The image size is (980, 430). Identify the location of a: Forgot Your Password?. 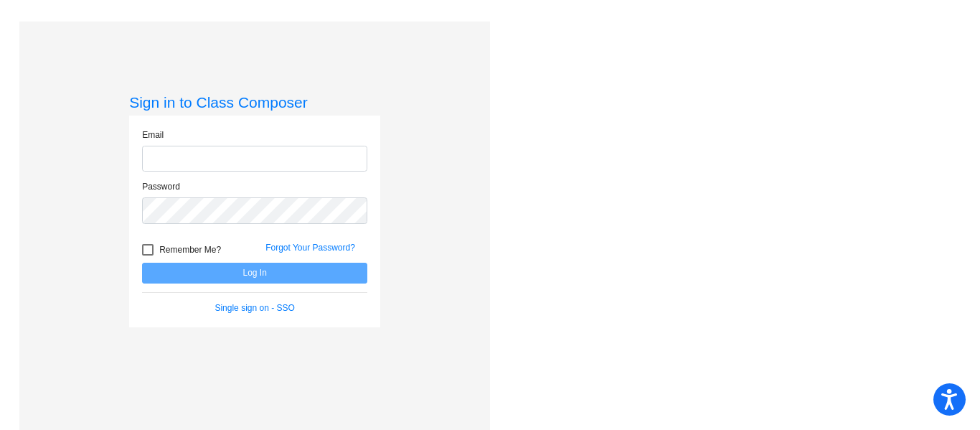
(310, 248).